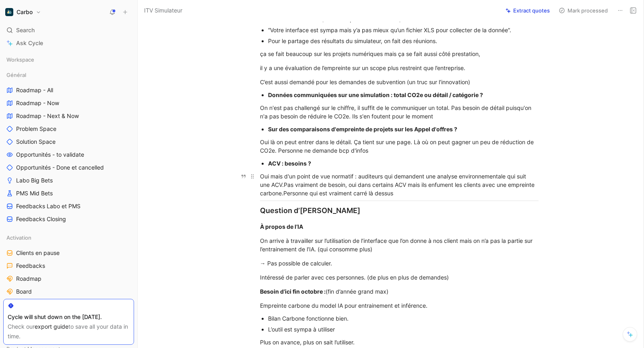 The image size is (644, 348). Describe the element at coordinates (48, 116) in the screenshot. I see `span: Roadmap - Next & Now` at that location.